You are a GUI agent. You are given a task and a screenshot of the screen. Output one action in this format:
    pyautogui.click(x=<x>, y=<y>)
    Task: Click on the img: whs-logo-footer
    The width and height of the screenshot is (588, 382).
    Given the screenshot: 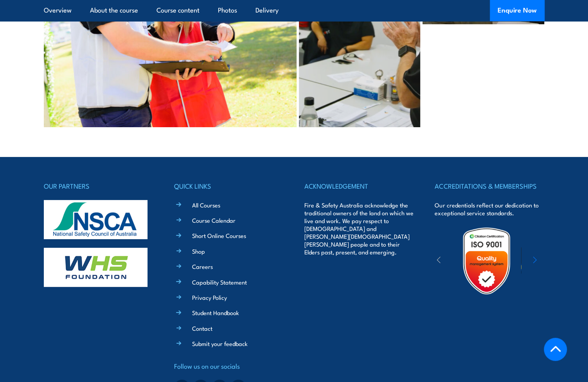 What is the action you would take?
    pyautogui.click(x=96, y=267)
    